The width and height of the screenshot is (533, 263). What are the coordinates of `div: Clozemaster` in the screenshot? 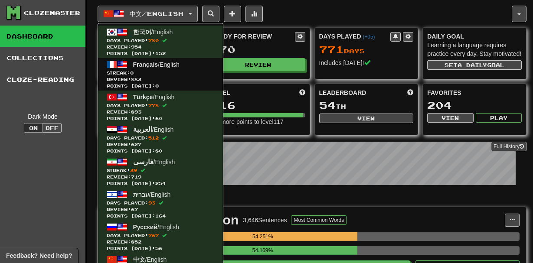 It's located at (52, 13).